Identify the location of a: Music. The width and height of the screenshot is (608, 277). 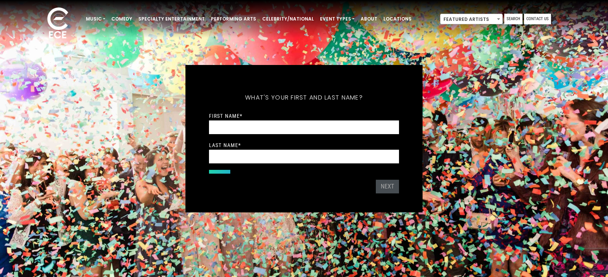
(95, 19).